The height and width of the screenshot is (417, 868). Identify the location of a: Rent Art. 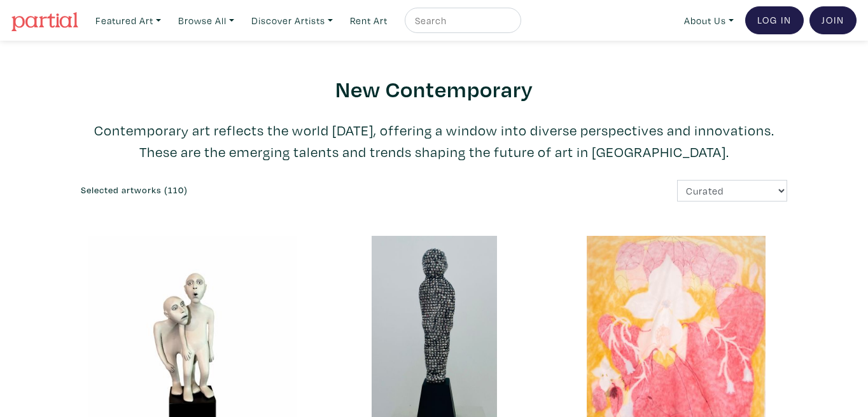
(368, 20).